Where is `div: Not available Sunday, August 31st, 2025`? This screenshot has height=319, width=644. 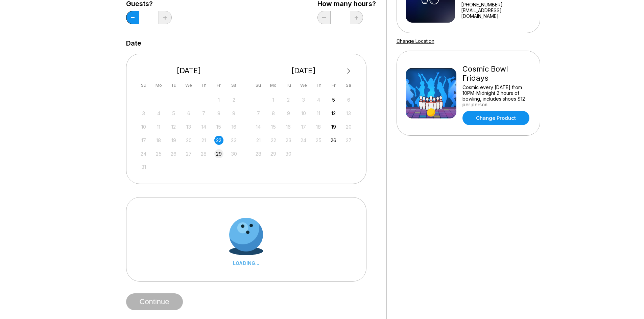 div: Not available Sunday, August 31st, 2025 is located at coordinates (144, 167).